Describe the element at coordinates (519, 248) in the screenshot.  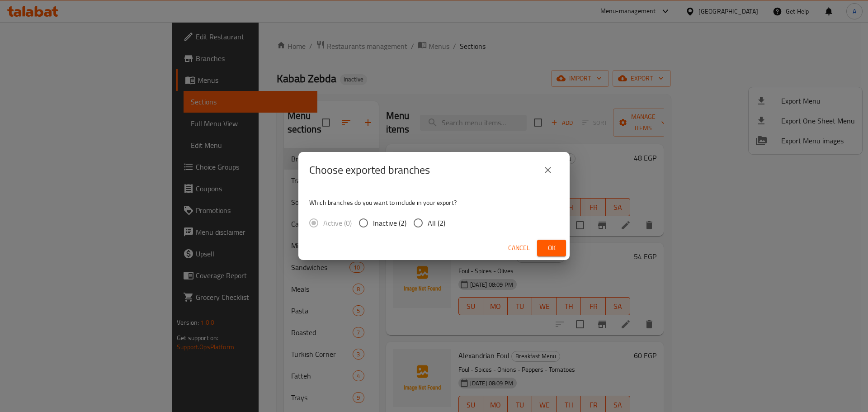
I see `button: Cancel` at that location.